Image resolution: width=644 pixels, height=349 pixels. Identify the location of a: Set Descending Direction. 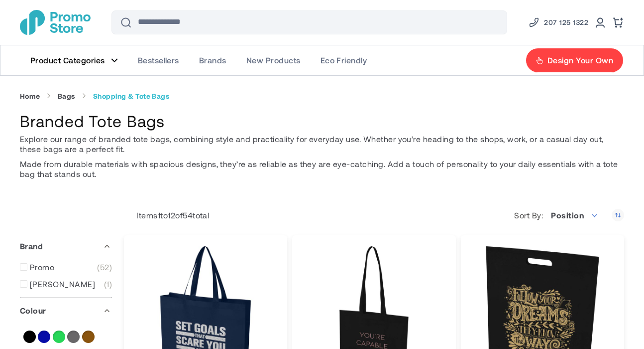
(617, 215).